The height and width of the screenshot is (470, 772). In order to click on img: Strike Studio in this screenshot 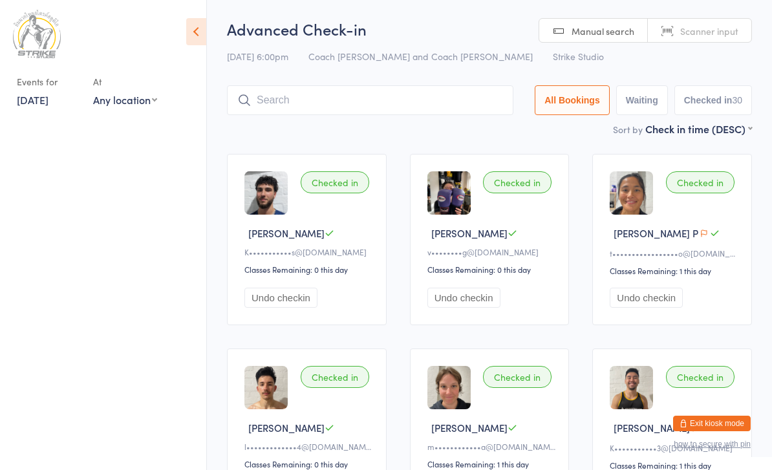, I will do `click(37, 34)`.